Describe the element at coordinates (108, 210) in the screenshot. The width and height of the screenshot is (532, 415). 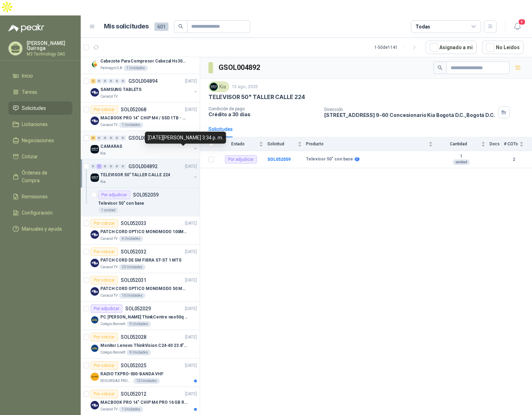
I see `div: 1 unidad` at that location.